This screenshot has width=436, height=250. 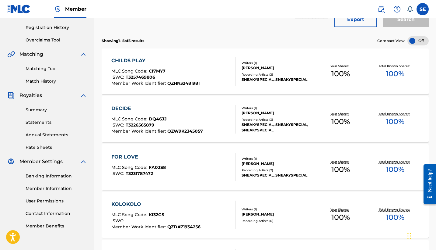 I want to click on img: MLC Logo, so click(x=19, y=9).